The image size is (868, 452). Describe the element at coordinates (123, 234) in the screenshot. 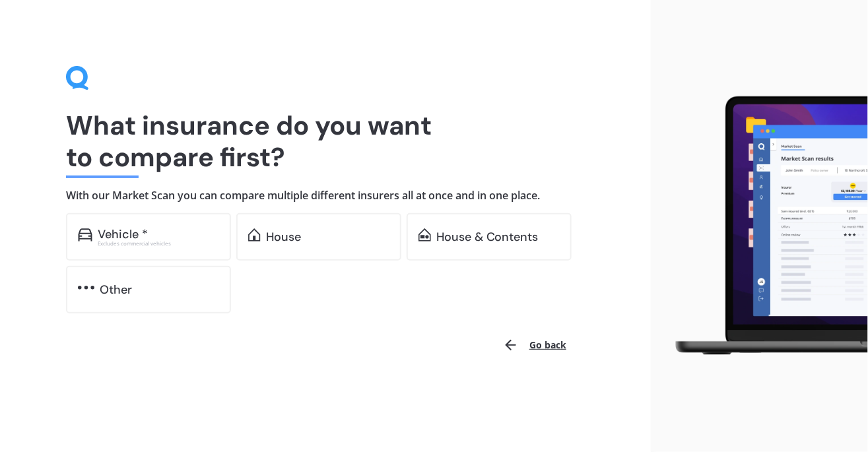

I see `div: Vehicle *` at that location.